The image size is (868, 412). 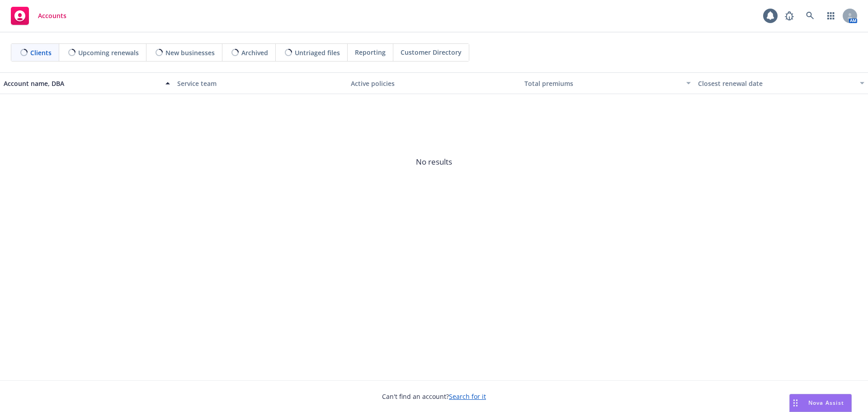 What do you see at coordinates (431, 52) in the screenshot?
I see `span: Customer Directory` at bounding box center [431, 52].